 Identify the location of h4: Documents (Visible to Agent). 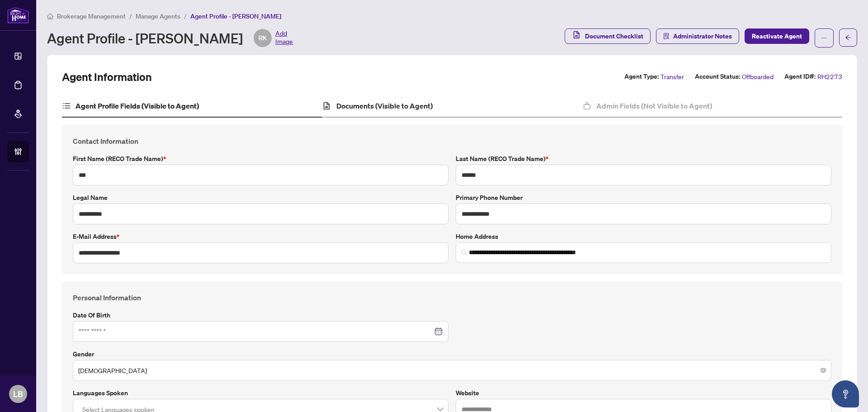
(384, 106).